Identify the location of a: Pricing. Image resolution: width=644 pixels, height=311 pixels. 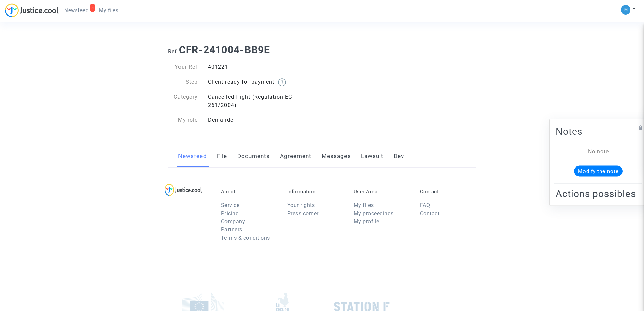
(230, 213).